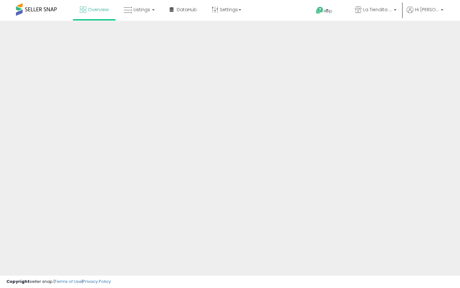  Describe the element at coordinates (328, 11) in the screenshot. I see `span: Help` at that location.